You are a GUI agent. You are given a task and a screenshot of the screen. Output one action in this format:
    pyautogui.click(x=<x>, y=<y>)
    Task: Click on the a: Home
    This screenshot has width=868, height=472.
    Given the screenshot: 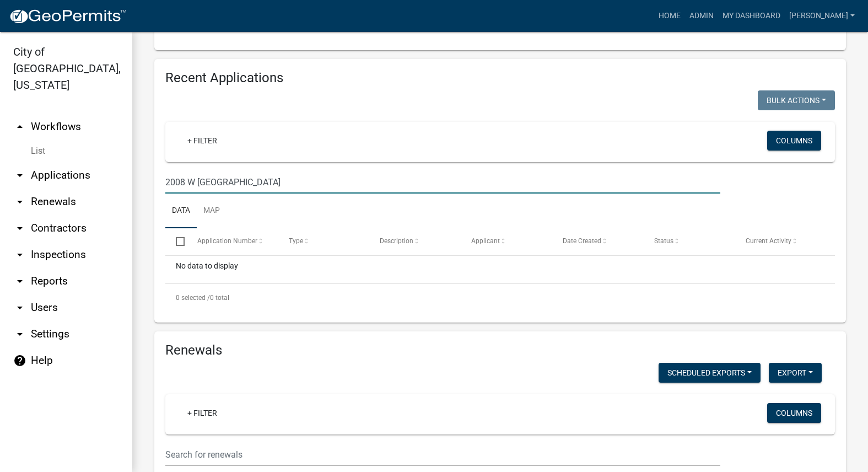 What is the action you would take?
    pyautogui.click(x=670, y=16)
    